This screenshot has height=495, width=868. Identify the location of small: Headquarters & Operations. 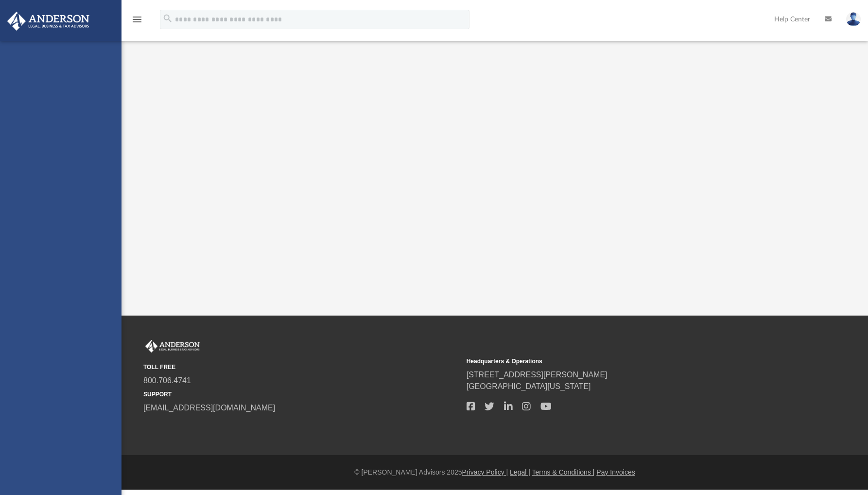
(624, 362).